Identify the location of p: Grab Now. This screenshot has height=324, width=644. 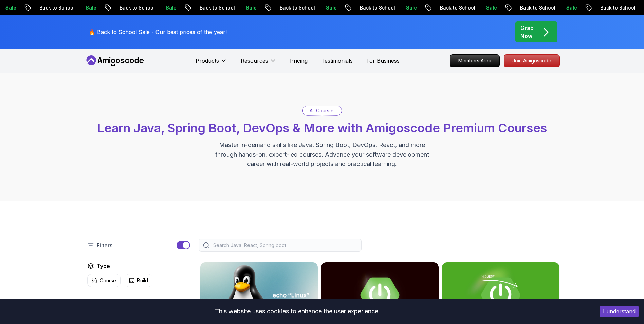
(527, 32).